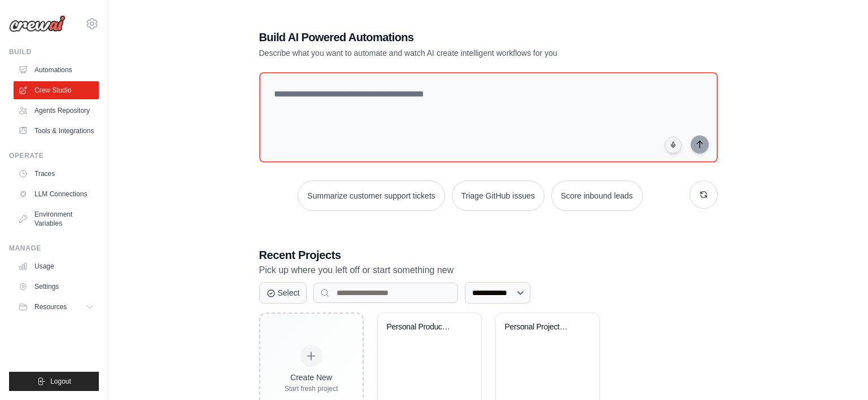  I want to click on a: Crew Studio, so click(56, 90).